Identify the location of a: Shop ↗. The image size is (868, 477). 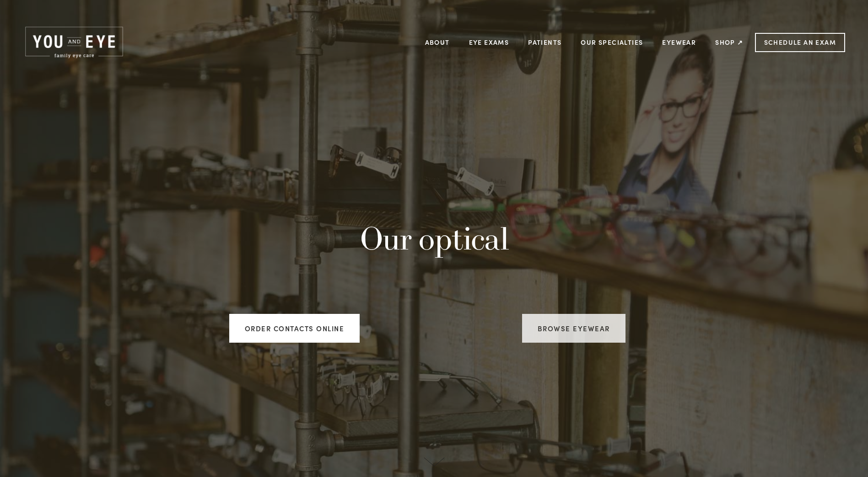
(729, 42).